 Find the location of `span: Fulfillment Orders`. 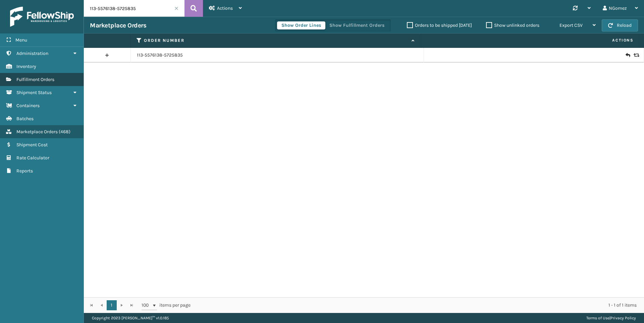

span: Fulfillment Orders is located at coordinates (35, 79).